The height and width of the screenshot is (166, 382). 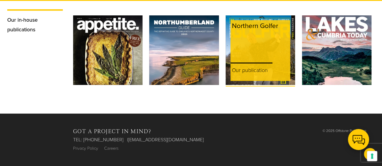 I want to click on a: Privacy Policy, so click(x=87, y=149).